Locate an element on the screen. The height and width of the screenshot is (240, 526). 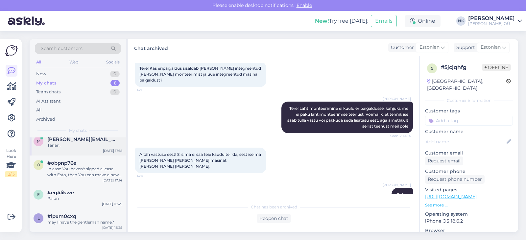
img: Askly Logo is located at coordinates (12, 51).